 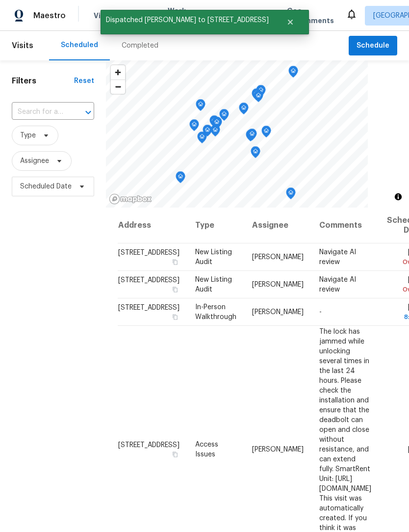 What do you see at coordinates (399, 196) in the screenshot?
I see `span: Toggle attribution` at bounding box center [399, 196].